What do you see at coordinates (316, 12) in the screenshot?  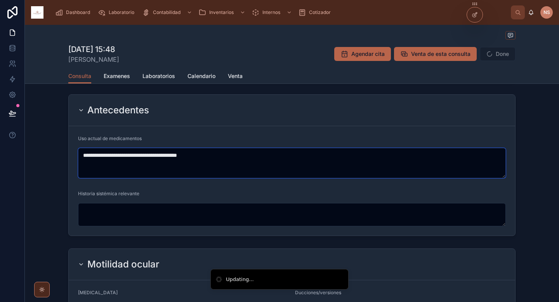 I see `a: Cotizador` at bounding box center [316, 12].